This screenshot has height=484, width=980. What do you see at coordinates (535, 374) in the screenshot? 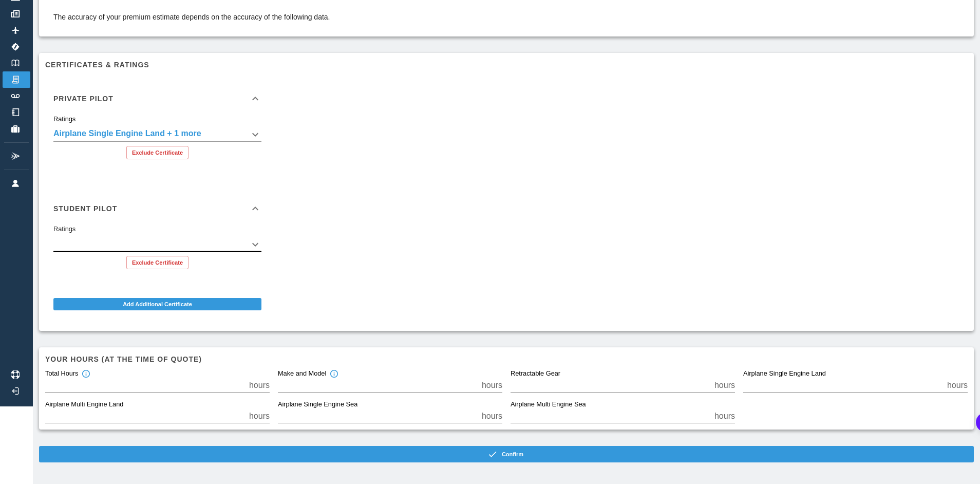
I see `label: Retractable Gear` at bounding box center [535, 374].